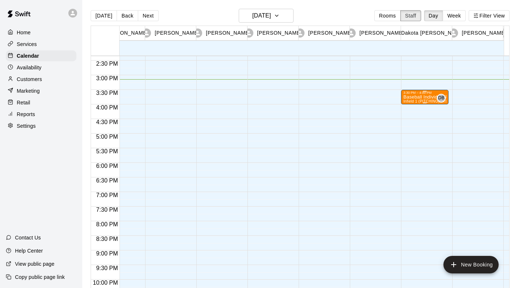  I want to click on div: Retail, so click(41, 103).